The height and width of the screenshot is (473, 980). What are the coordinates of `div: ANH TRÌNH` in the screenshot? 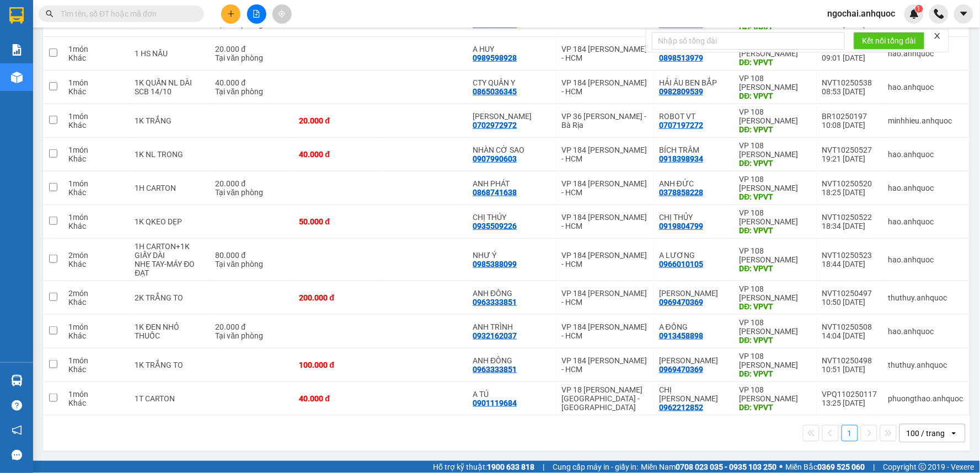 It's located at (511, 327).